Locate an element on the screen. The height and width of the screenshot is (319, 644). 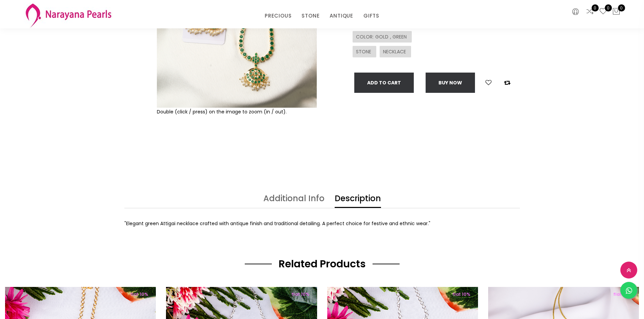
div: "Elegant green Attigai necklace crafted with antique finish and traditional detailing. A perfect ... is located at coordinates (322, 223).